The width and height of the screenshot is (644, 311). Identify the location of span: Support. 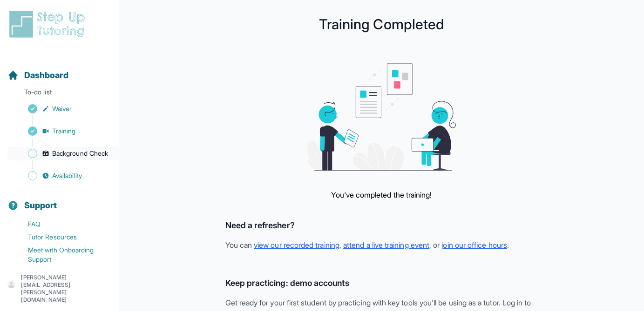
(40, 206).